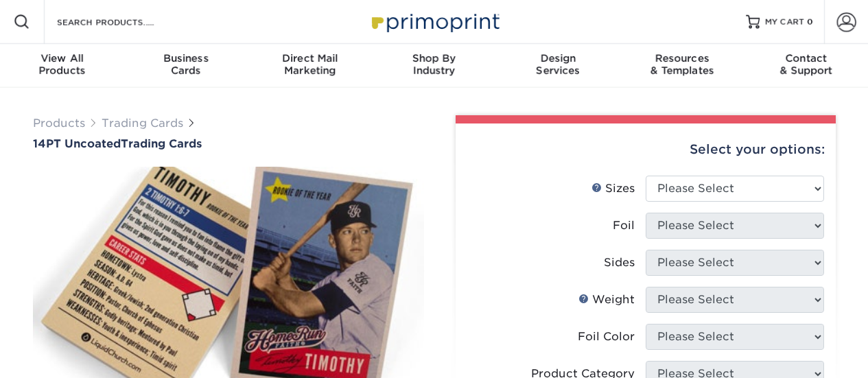 Image resolution: width=868 pixels, height=378 pixels. Describe the element at coordinates (558, 58) in the screenshot. I see `span: Design` at that location.